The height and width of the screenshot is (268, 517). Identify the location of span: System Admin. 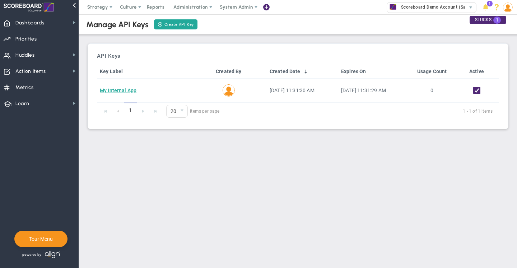
(236, 7).